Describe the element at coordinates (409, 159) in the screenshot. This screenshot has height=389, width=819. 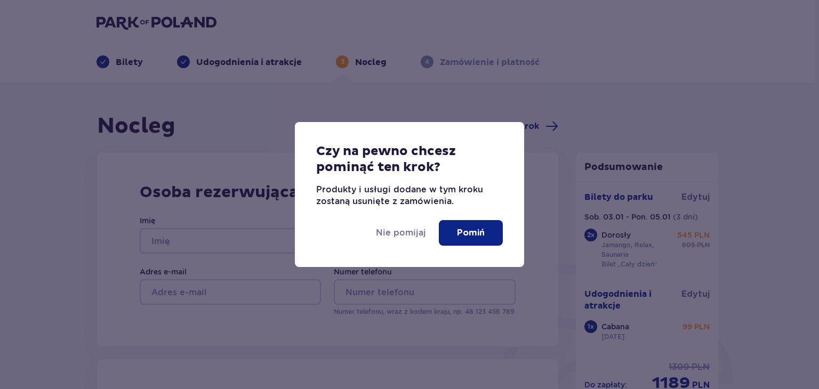
I see `p: Czy na pewno chcesz pominąć ten krok?` at that location.